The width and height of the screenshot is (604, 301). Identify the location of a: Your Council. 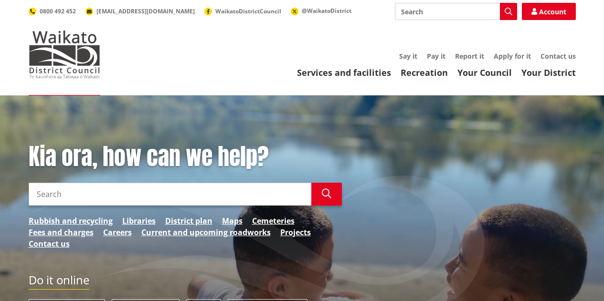
(484, 73).